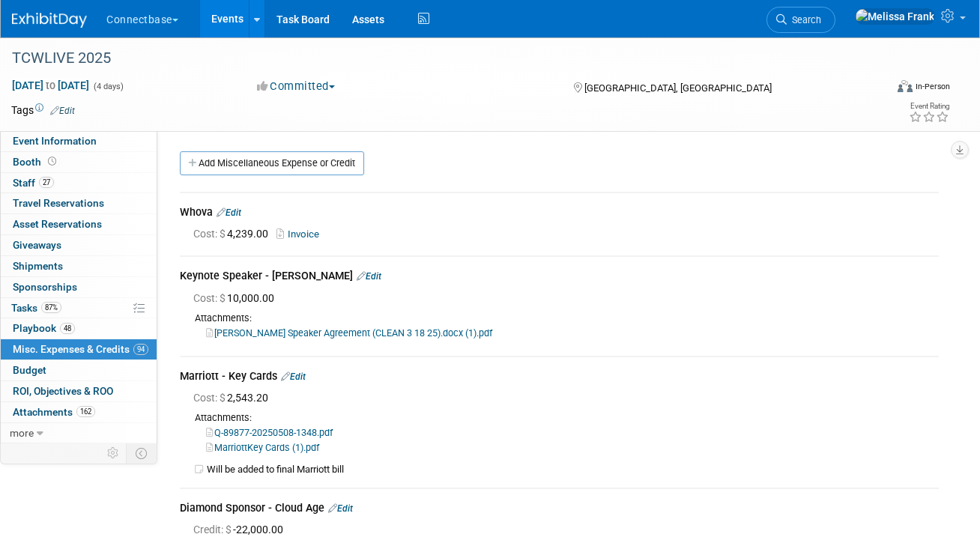 The width and height of the screenshot is (980, 540). What do you see at coordinates (85, 411) in the screenshot?
I see `span: 162` at bounding box center [85, 411].